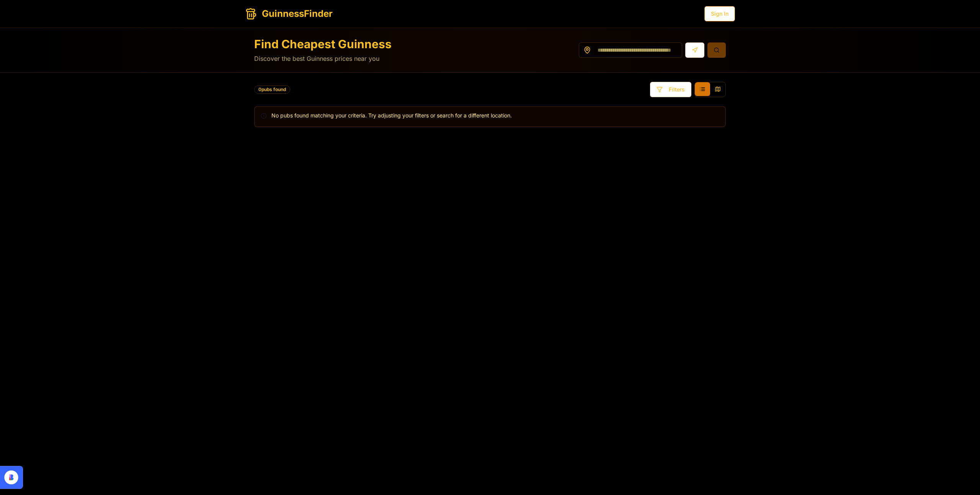 This screenshot has height=495, width=980. What do you see at coordinates (720, 14) in the screenshot?
I see `a: Sign In` at bounding box center [720, 14].